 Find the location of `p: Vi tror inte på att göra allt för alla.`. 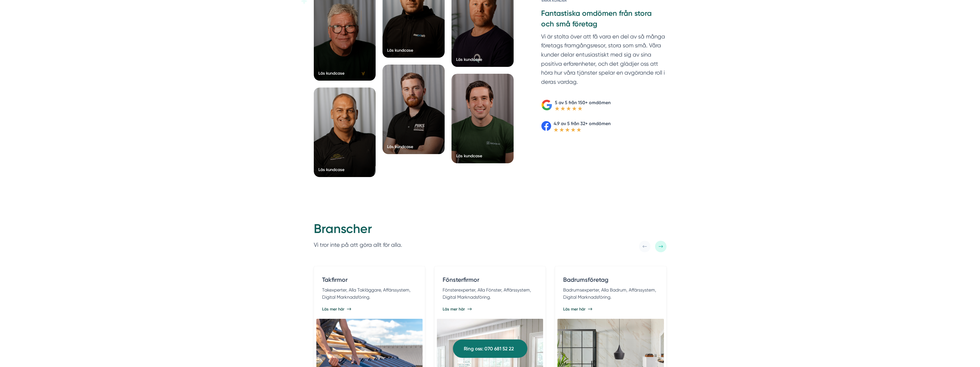

p: Vi tror inte på att göra allt för alla. is located at coordinates (358, 245).